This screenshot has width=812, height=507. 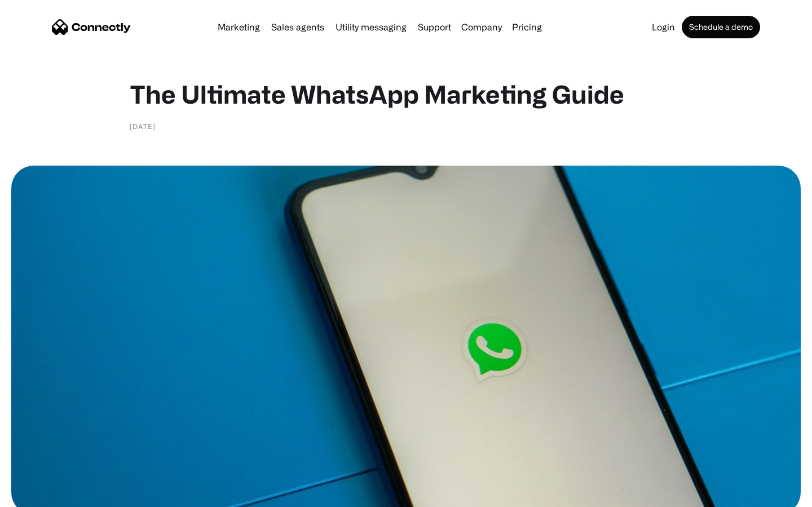 I want to click on a: Utility messaging, so click(x=371, y=27).